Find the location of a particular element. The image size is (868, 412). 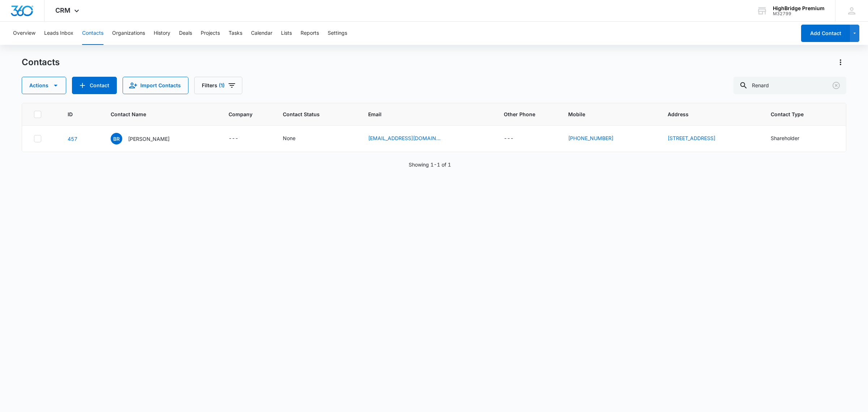

button: Filters is located at coordinates (218, 85).